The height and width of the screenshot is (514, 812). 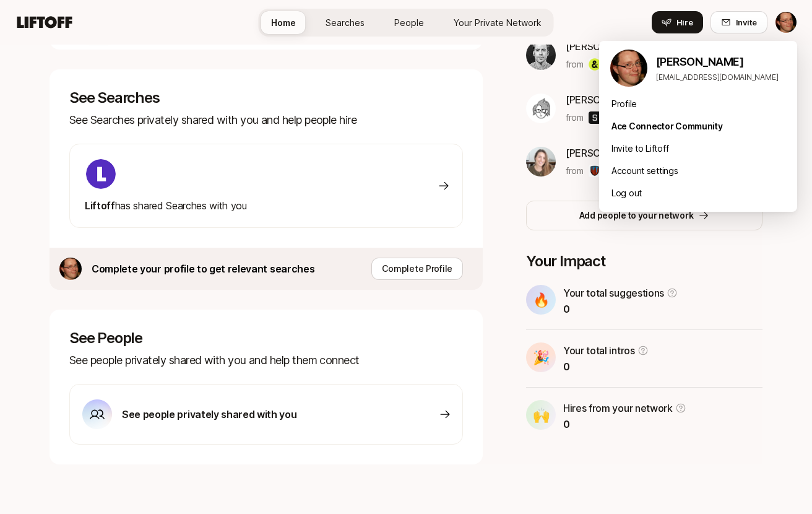 I want to click on div: Account settings, so click(x=698, y=171).